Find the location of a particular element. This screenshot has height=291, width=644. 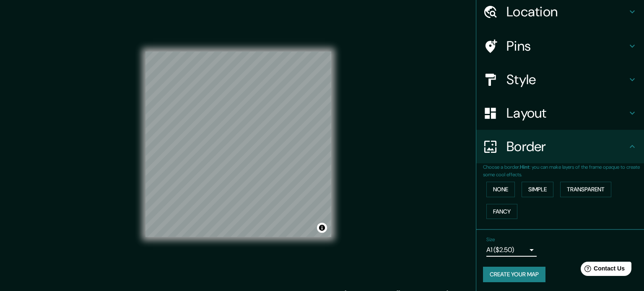

div: Pins is located at coordinates (560, 46).